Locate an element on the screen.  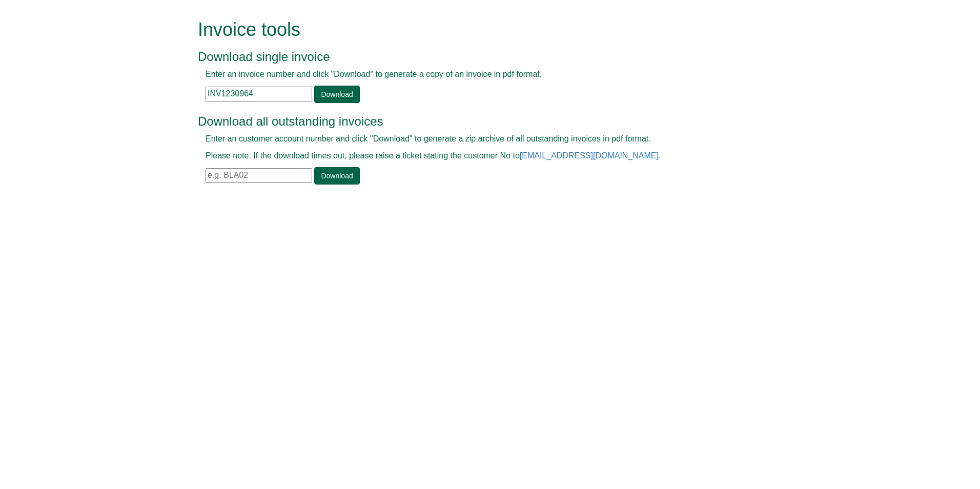
input: e.g. BLA02 is located at coordinates (259, 175).